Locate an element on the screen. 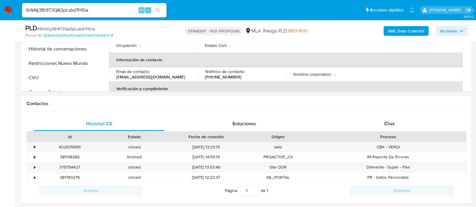 This screenshot has width=476, height=207. p: emmanuel.vitiello@mercadolibre.com is located at coordinates (446, 10).